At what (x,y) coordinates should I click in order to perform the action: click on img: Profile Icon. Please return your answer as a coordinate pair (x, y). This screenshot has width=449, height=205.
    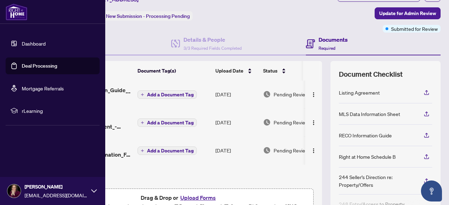
    Looking at the image, I should click on (14, 191).